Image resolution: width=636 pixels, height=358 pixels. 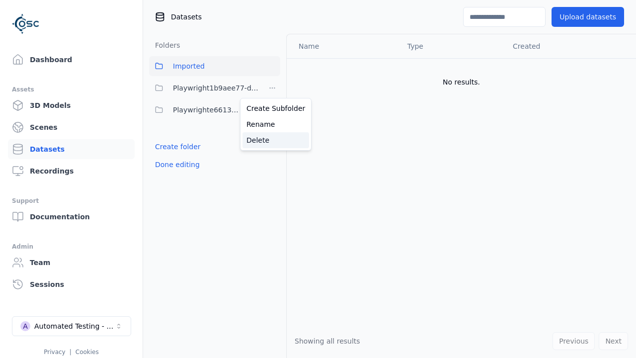 What do you see at coordinates (276, 108) in the screenshot?
I see `a: Create Subfolder` at bounding box center [276, 108].